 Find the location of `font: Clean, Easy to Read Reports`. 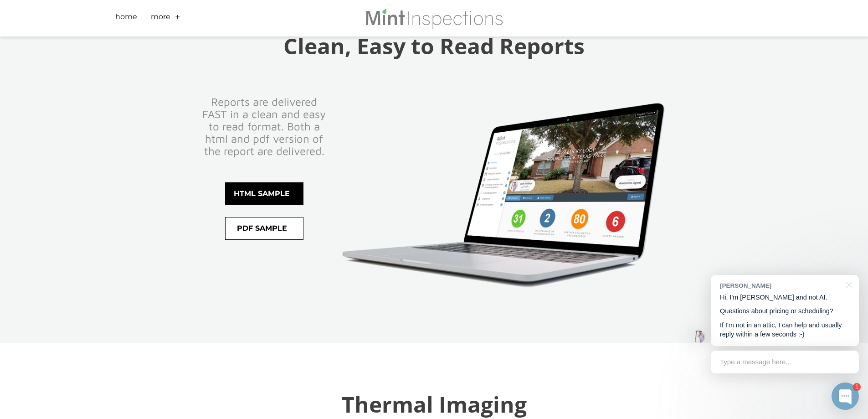

font: Clean, Easy to Read Reports is located at coordinates (434, 46).